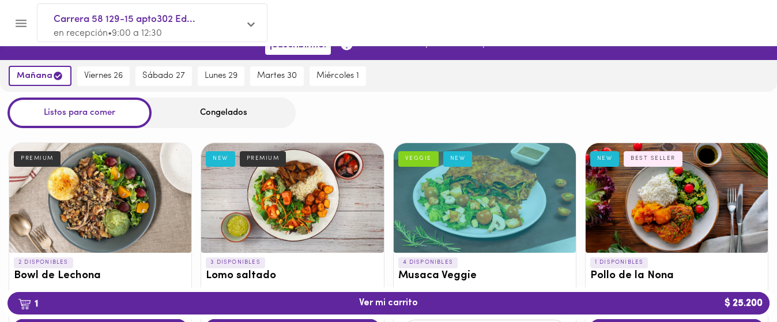 The height and width of the screenshot is (322, 777). I want to click on div: BEST SELLER, so click(653, 159).